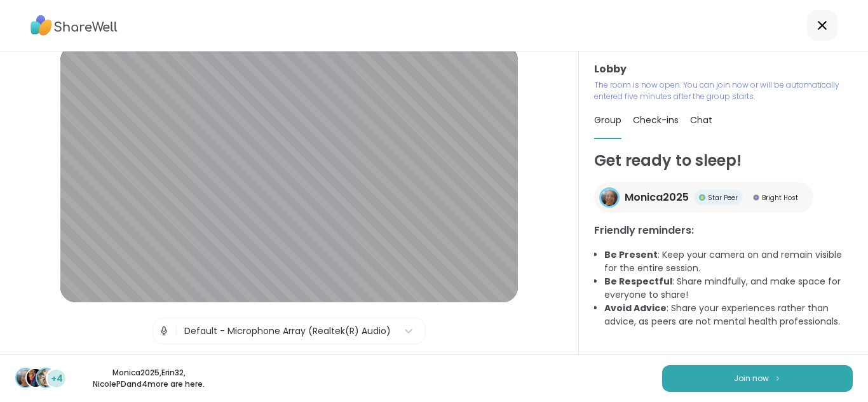 The height and width of the screenshot is (402, 868). What do you see at coordinates (756, 197) in the screenshot?
I see `img: Bright Host` at bounding box center [756, 197].